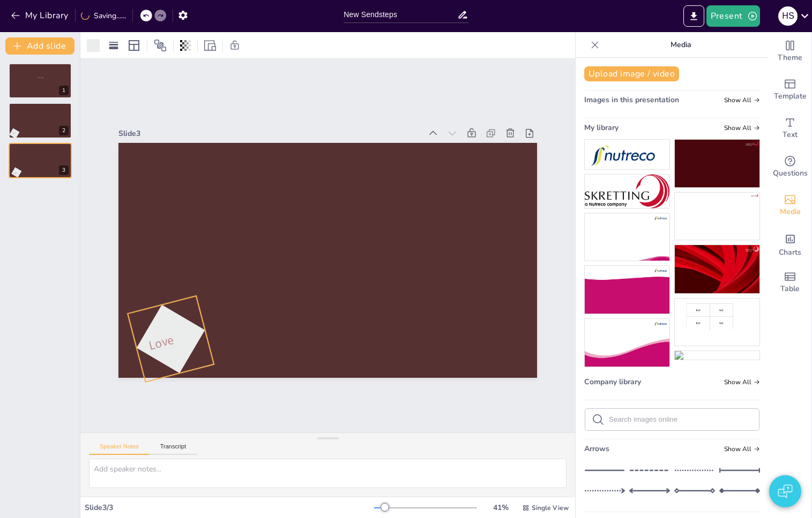 The image size is (812, 518). What do you see at coordinates (627, 154) in the screenshot?
I see `img: 0f0ec226-c90b-43fb-a848-59d672a18d1c.png` at bounding box center [627, 154].